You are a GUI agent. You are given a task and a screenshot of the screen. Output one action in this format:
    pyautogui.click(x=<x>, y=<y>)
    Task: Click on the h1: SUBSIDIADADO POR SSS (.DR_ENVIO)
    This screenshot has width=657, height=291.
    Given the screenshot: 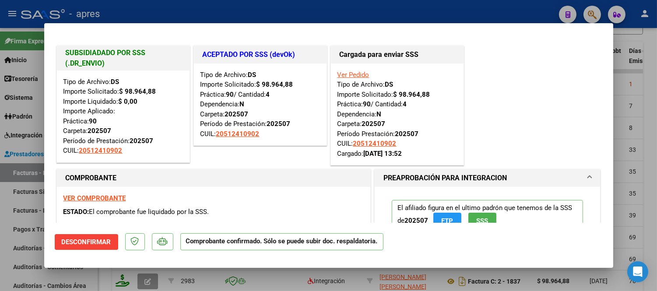 What is the action you would take?
    pyautogui.click(x=123, y=58)
    